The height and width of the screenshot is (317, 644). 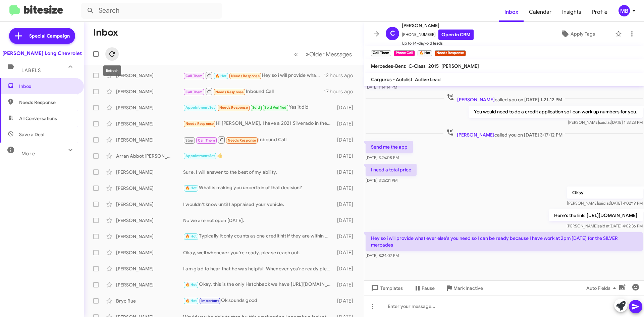 What do you see at coordinates (296, 54) in the screenshot?
I see `button: Previous` at bounding box center [296, 54].